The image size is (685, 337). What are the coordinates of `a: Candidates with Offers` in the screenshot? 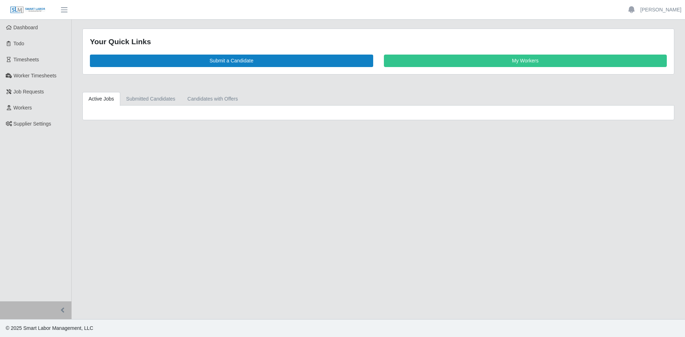 It's located at (212, 99).